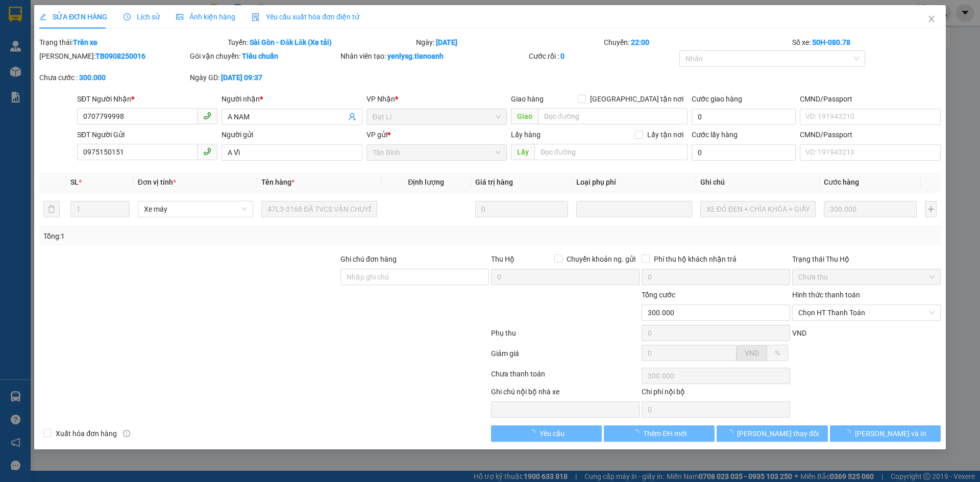  What do you see at coordinates (196, 210) in the screenshot?
I see `span: Xe máy` at bounding box center [196, 210].